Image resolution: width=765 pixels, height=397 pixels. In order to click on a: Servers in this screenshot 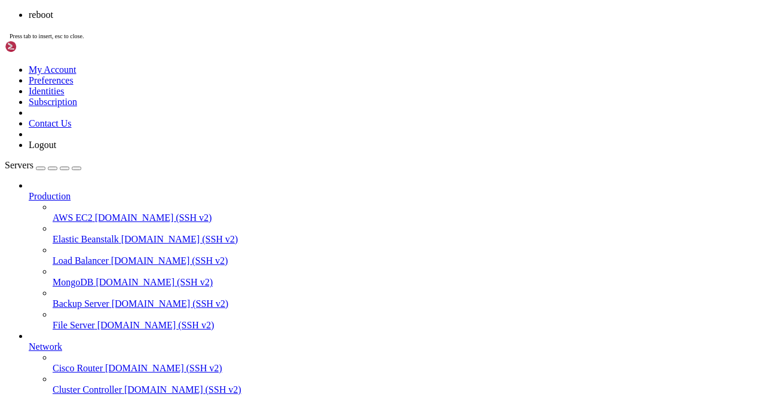, I will do `click(43, 165)`.